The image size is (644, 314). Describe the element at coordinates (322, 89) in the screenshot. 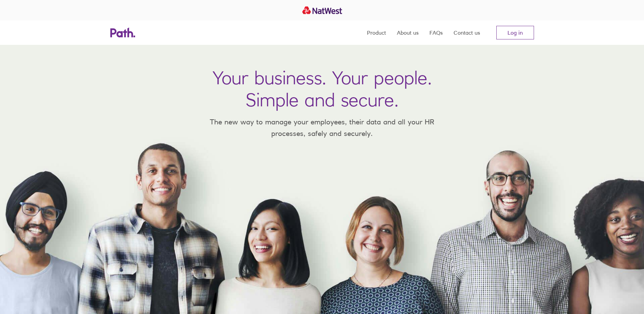

I see `h1: Your business. Your people. Simple and secure.` at that location.